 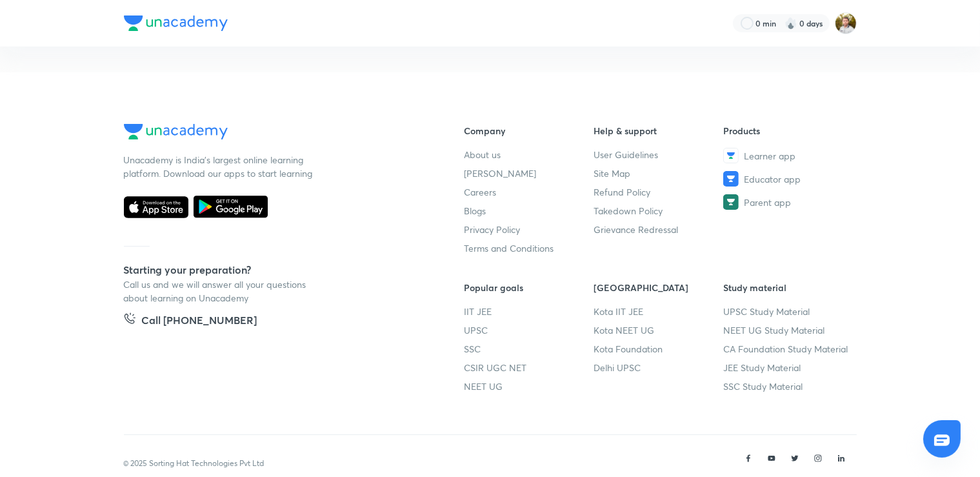 What do you see at coordinates (788, 311) in the screenshot?
I see `a: UPSC Study Material` at bounding box center [788, 311].